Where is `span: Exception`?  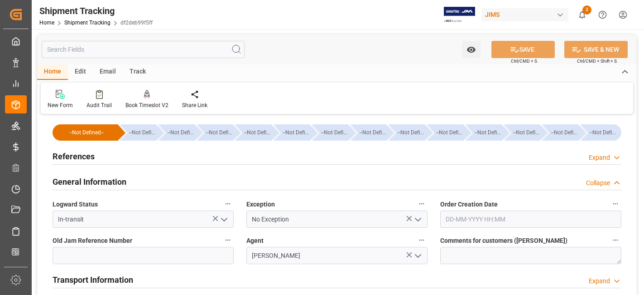
span: Exception is located at coordinates (261, 204).